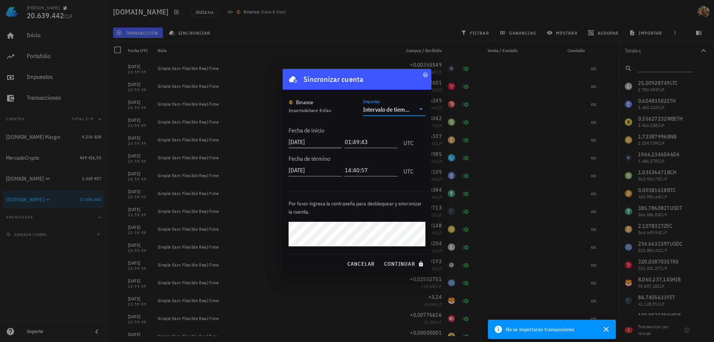  What do you see at coordinates (310, 110) in the screenshot?
I see `span: Importado` at bounding box center [310, 110].